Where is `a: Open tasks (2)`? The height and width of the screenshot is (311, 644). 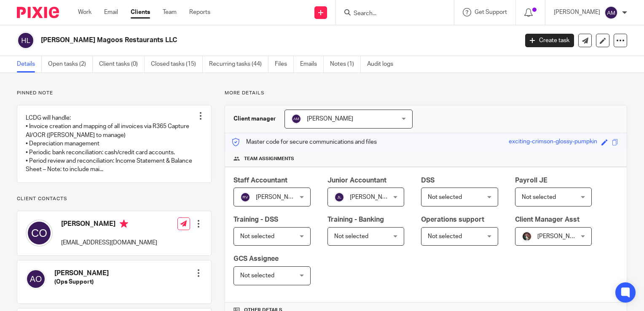 a: Open tasks (2) is located at coordinates (70, 64).